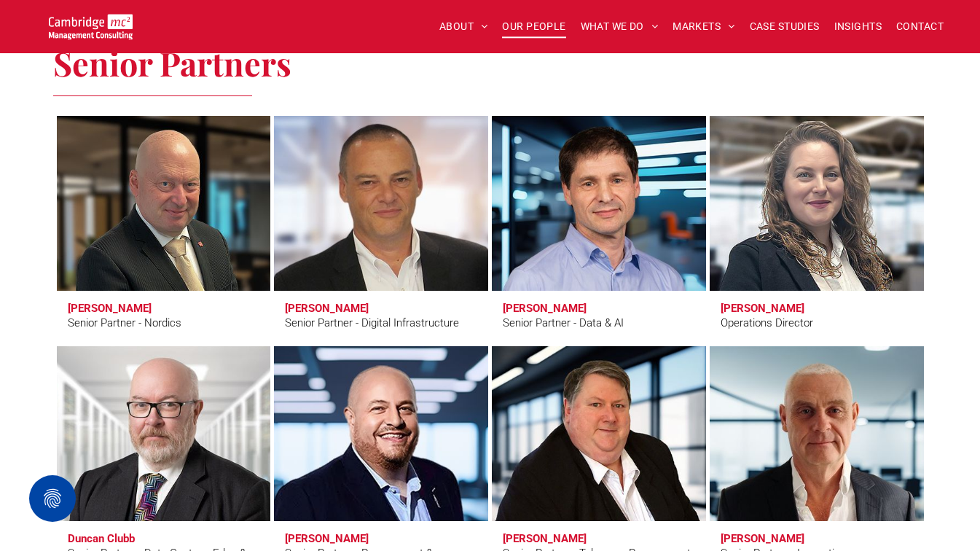 This screenshot has width=980, height=551. What do you see at coordinates (371, 323) in the screenshot?
I see `div: Senior Partner - Digital Infrastructure` at bounding box center [371, 323].